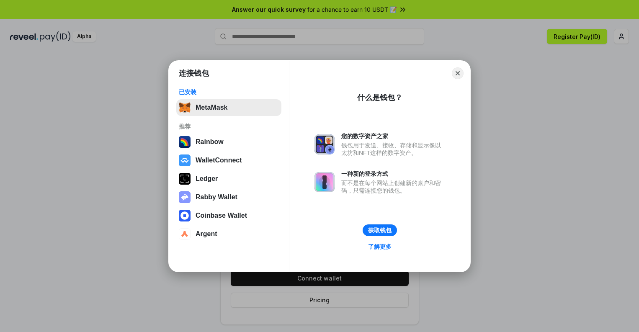 The image size is (639, 332). Describe the element at coordinates (206, 179) in the screenshot. I see `div: Ledger` at that location.